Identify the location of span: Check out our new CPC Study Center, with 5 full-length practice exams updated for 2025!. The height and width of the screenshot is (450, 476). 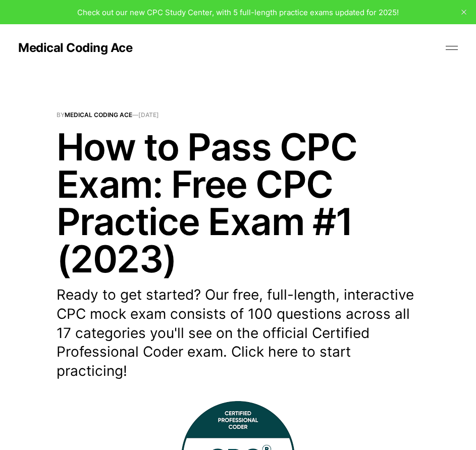
(238, 12).